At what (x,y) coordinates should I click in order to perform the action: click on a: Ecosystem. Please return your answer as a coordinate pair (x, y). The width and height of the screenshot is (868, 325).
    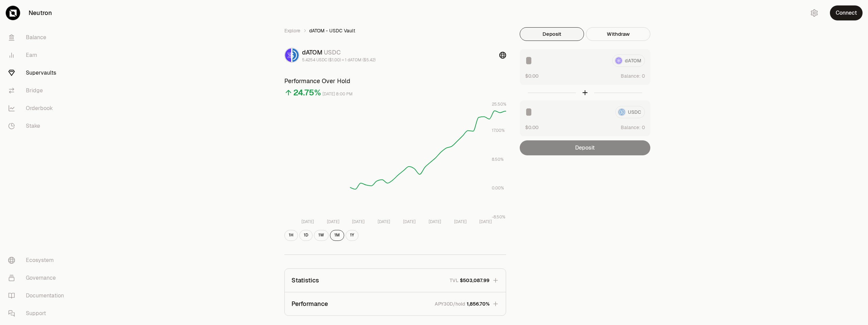
    Looking at the image, I should click on (38, 260).